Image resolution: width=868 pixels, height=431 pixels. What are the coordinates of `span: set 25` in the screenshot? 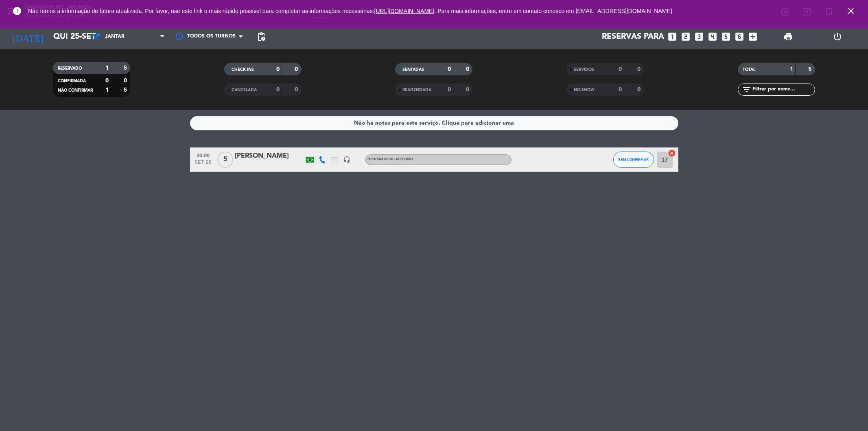 It's located at (203, 164).